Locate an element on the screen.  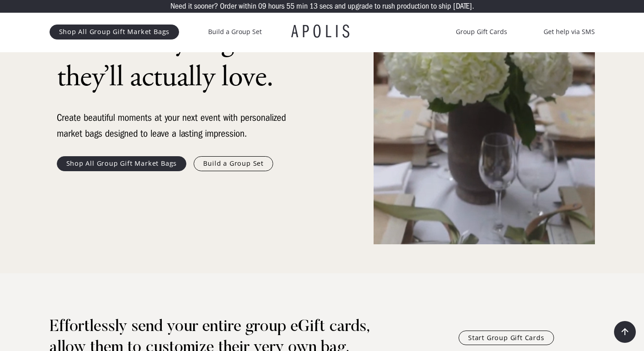
h1: Give luxury bags they’ll actually love. is located at coordinates (175, 59).